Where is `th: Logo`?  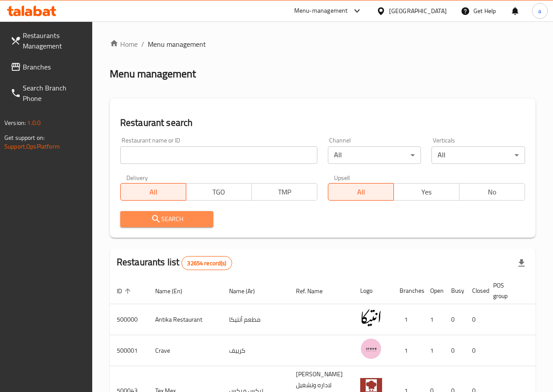
th: Logo is located at coordinates (373, 291).